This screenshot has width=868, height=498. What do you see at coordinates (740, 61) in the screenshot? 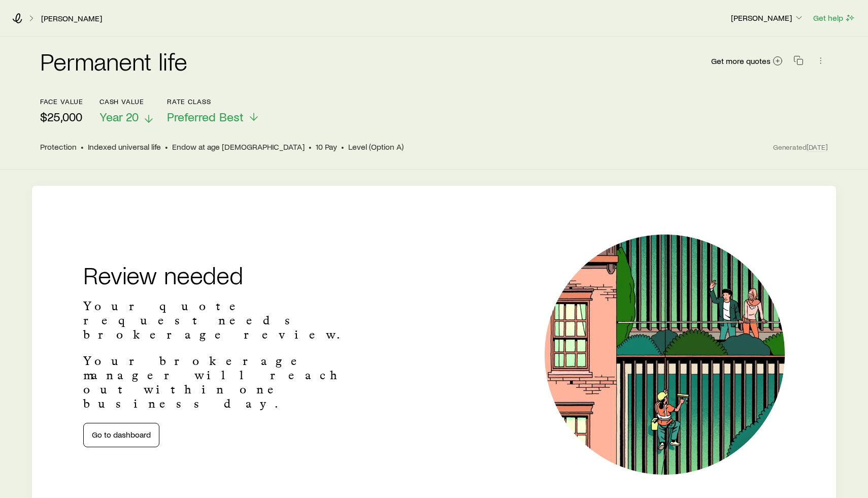
I see `span: Get more quotes` at bounding box center [740, 61].